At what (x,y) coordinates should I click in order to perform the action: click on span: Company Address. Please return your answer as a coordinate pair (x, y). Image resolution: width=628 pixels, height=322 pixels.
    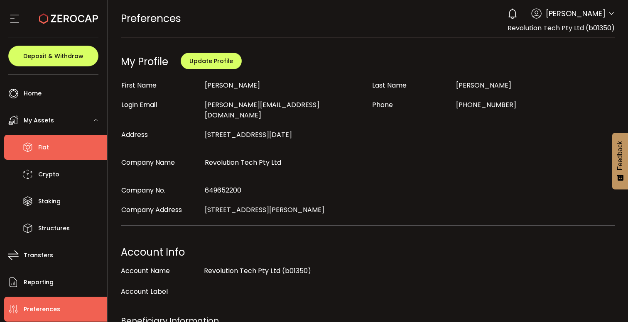
    Looking at the image, I should click on (152, 210).